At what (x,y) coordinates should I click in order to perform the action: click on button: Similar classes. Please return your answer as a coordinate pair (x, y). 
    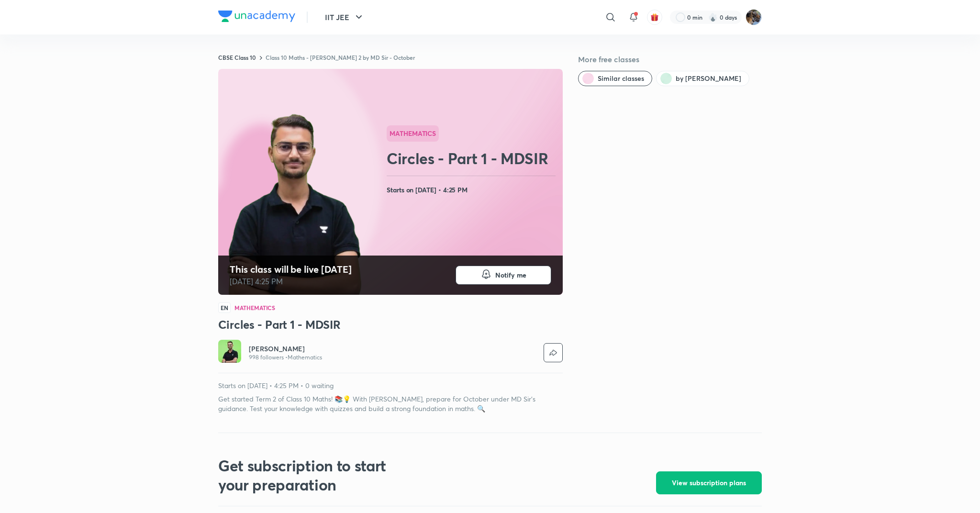
    Looking at the image, I should click on (615, 79).